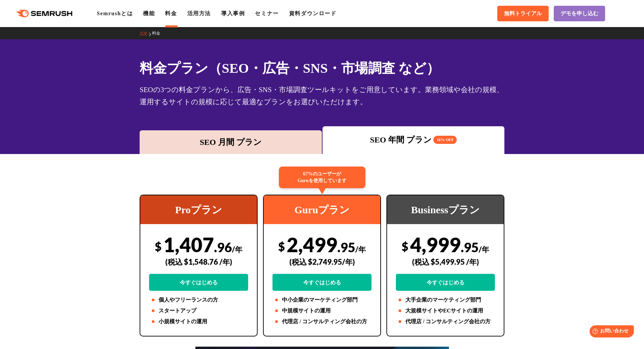  What do you see at coordinates (30, 8) in the screenshot?
I see `span: お問い合わせ` at bounding box center [30, 8].